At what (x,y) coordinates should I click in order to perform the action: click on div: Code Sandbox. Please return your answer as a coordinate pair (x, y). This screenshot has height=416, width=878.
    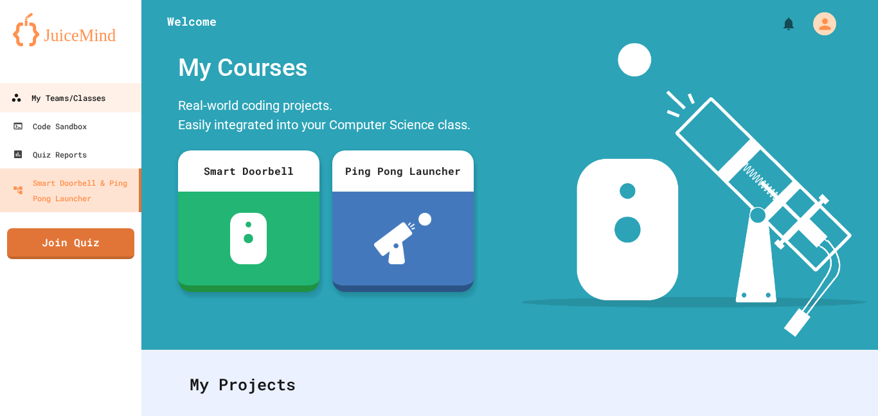
    Looking at the image, I should click on (50, 126).